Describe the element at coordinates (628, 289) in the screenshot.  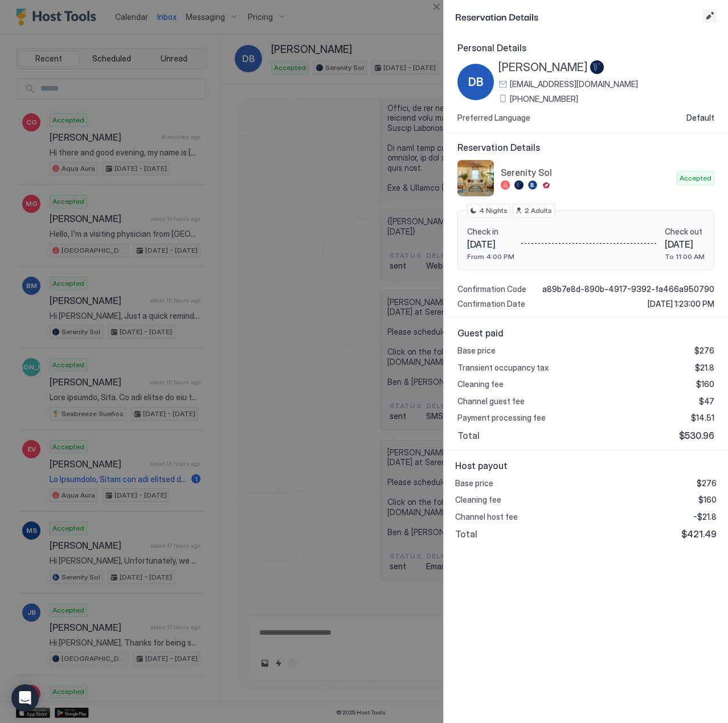
I see `span: a89b7e8d-890b-4917-9392-fa466a950790` at that location.